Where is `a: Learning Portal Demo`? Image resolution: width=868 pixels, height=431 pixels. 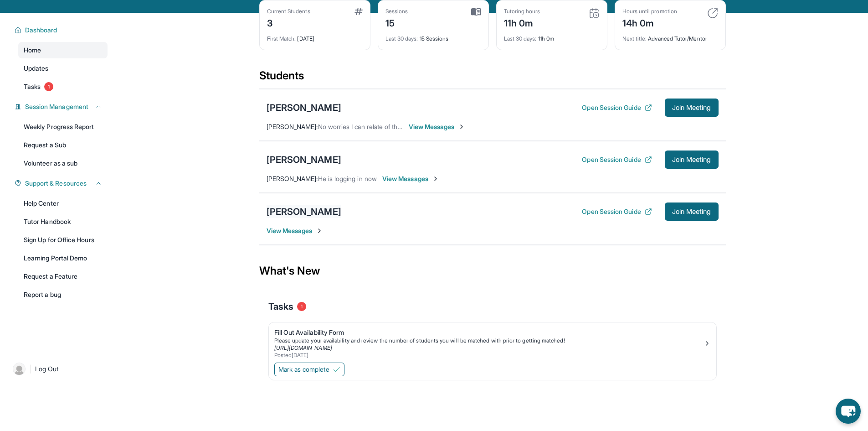
a: Learning Portal Demo is located at coordinates (63, 259).